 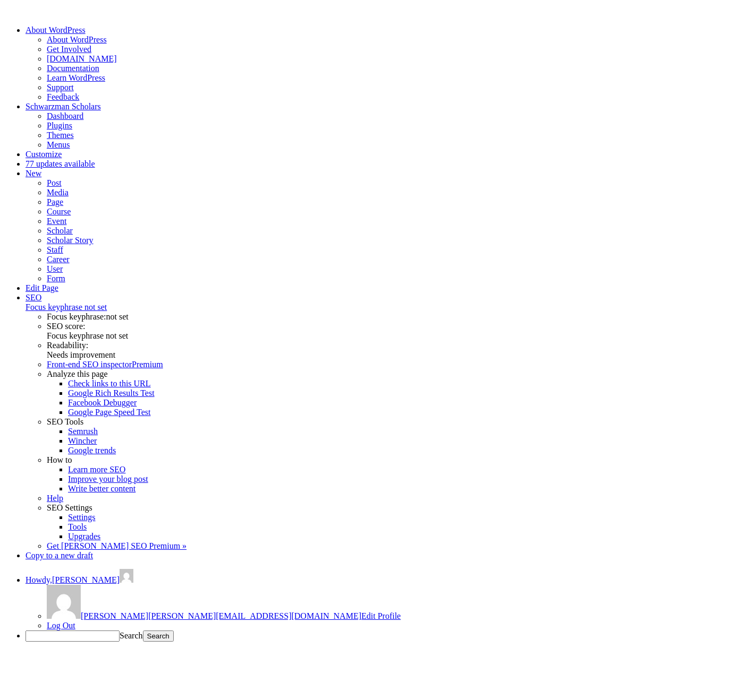 What do you see at coordinates (65, 116) in the screenshot?
I see `a: Dashboard` at bounding box center [65, 116].